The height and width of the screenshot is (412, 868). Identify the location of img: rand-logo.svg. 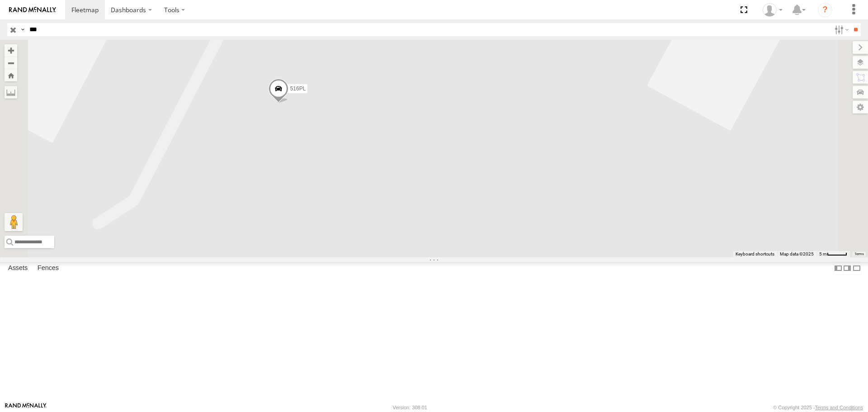
(32, 10).